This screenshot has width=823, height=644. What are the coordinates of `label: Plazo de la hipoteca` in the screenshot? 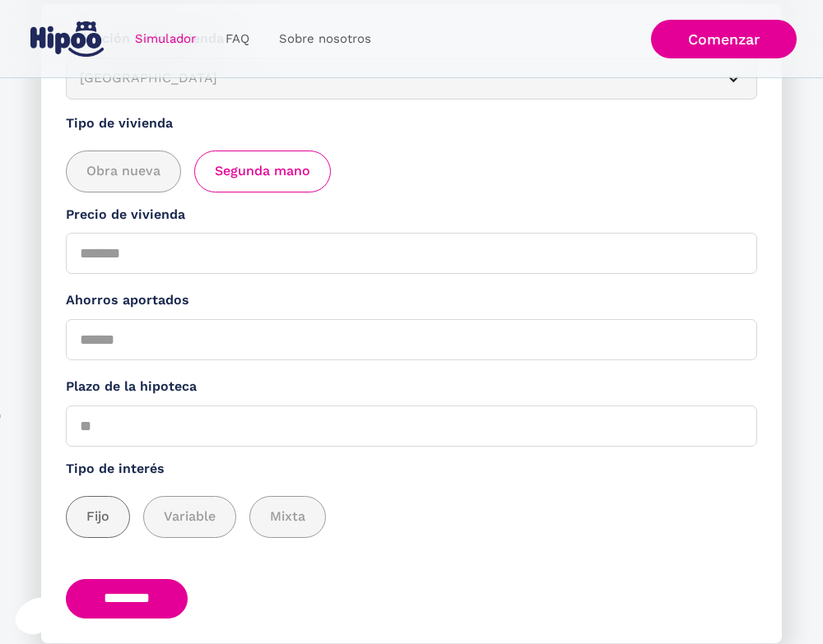 It's located at (412, 387).